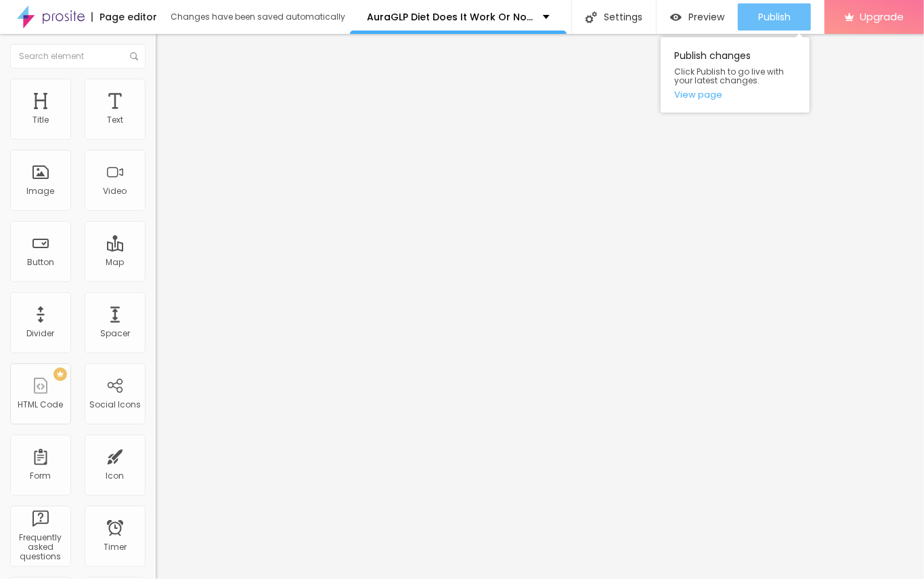 This screenshot has height=579, width=924. Describe the element at coordinates (735, 94) in the screenshot. I see `a: View page` at that location.